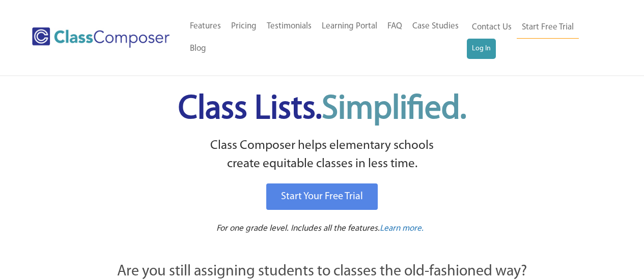 The width and height of the screenshot is (644, 280). What do you see at coordinates (402, 228) in the screenshot?
I see `span: Learn more.` at bounding box center [402, 228].